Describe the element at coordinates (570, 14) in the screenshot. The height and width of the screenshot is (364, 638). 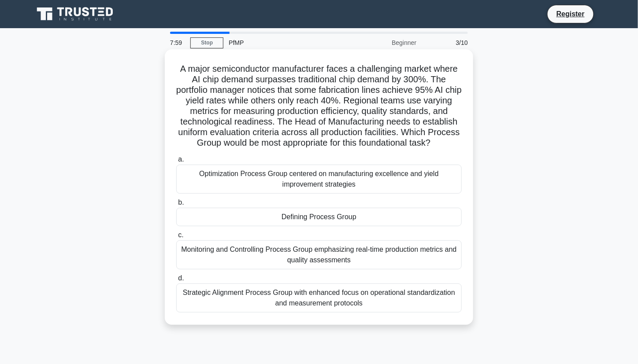
I see `a: Register` at that location.